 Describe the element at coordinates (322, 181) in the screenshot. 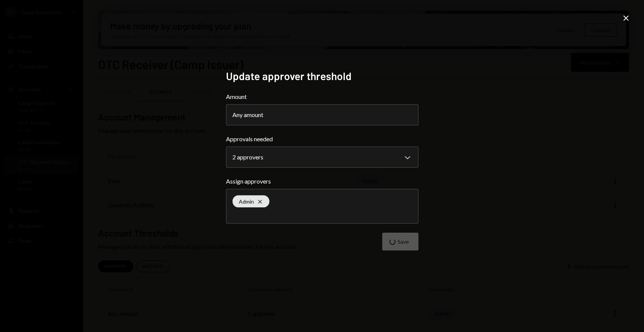

I see `label: Assign approvers` at that location.